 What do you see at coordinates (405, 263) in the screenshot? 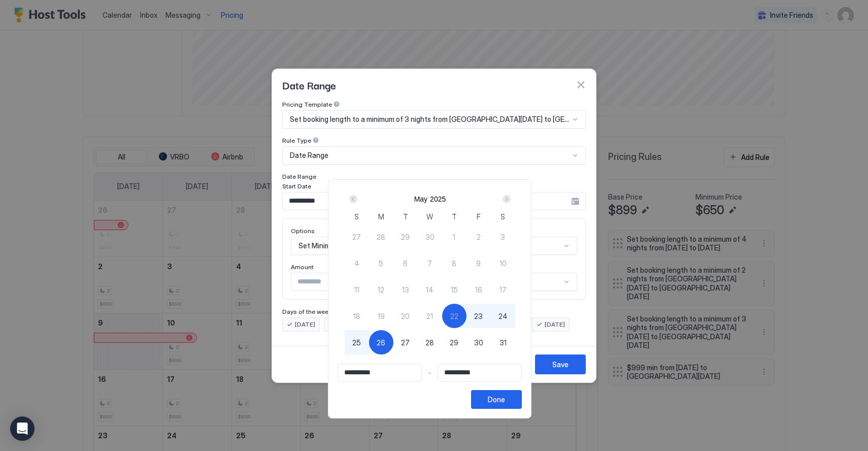
I see `button: 6` at bounding box center [405, 263].